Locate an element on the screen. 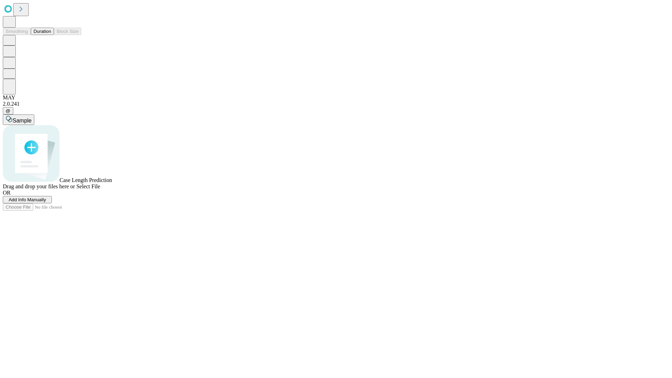 This screenshot has width=672, height=378. span: Add Info Manually is located at coordinates (27, 199).